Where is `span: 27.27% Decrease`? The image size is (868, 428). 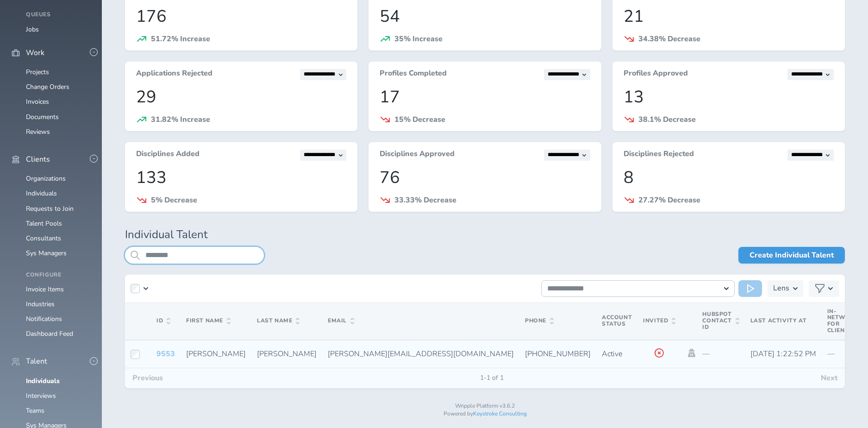
span: 27.27% Decrease is located at coordinates (670, 200).